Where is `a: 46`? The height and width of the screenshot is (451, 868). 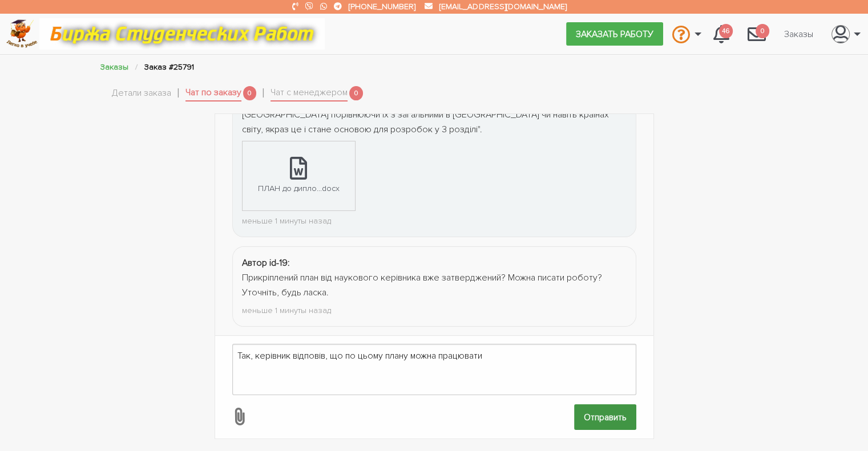 a: 46 is located at coordinates (721, 34).